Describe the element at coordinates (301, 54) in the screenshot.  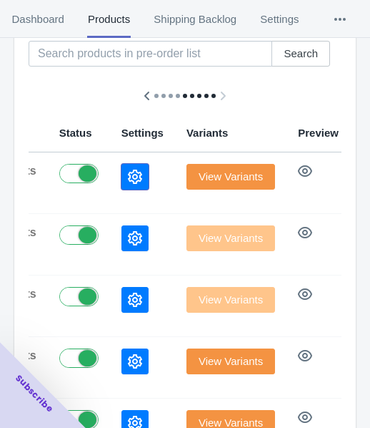
I see `button: Search` at that location.